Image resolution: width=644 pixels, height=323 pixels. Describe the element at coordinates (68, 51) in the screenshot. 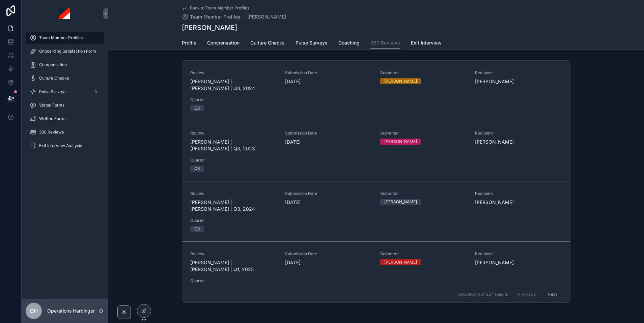

I see `span: Onboarding Satisfaction Form` at that location.